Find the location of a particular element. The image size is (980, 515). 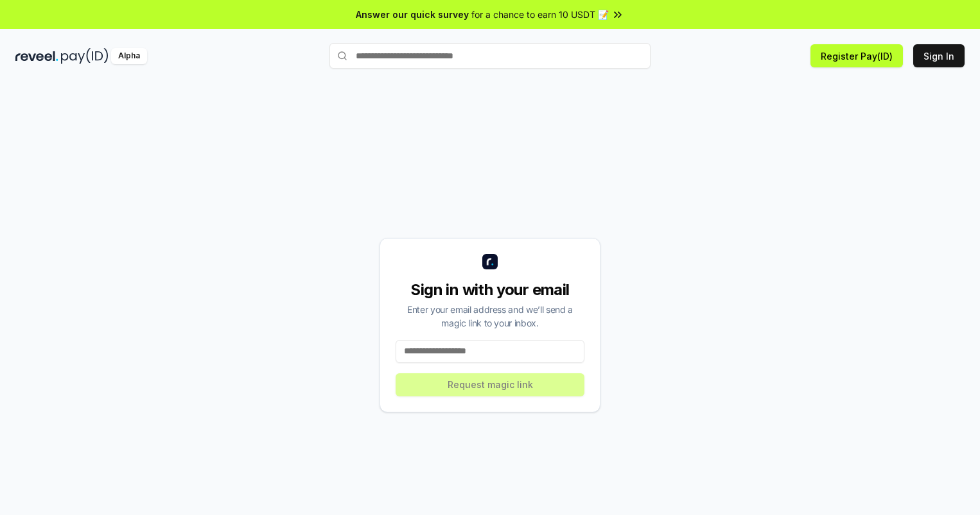

img: reveel_dark is located at coordinates (36, 56).